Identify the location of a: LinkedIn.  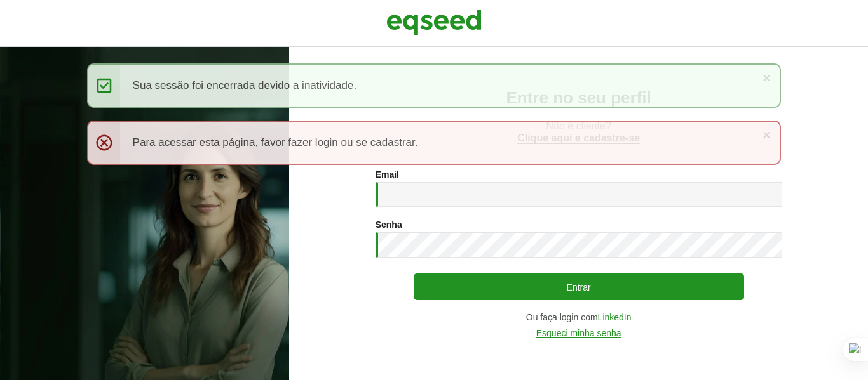
(614, 318).